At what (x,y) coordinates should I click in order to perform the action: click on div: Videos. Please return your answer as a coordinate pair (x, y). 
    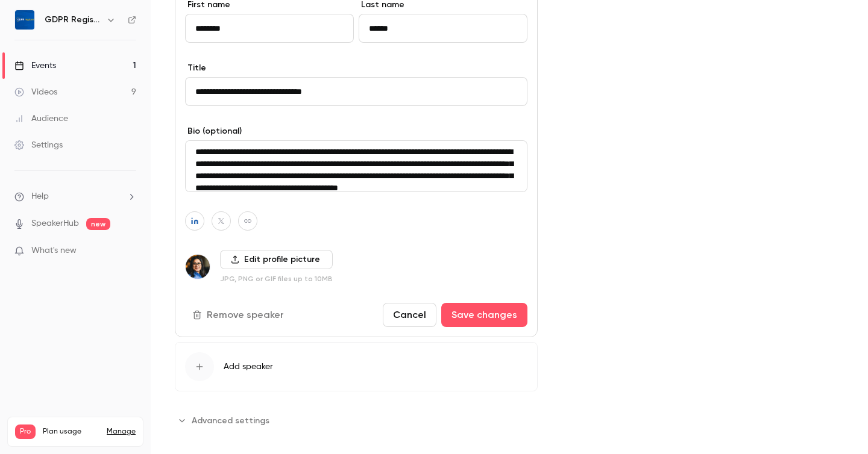
    Looking at the image, I should click on (35, 92).